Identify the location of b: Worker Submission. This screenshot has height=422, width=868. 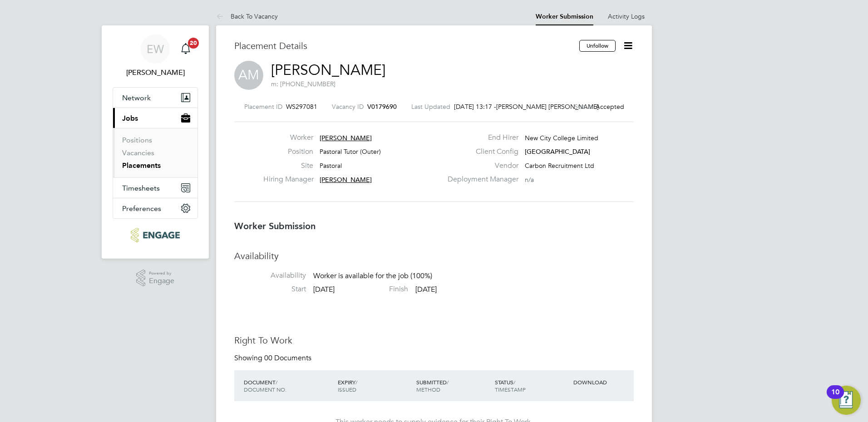
(275, 226).